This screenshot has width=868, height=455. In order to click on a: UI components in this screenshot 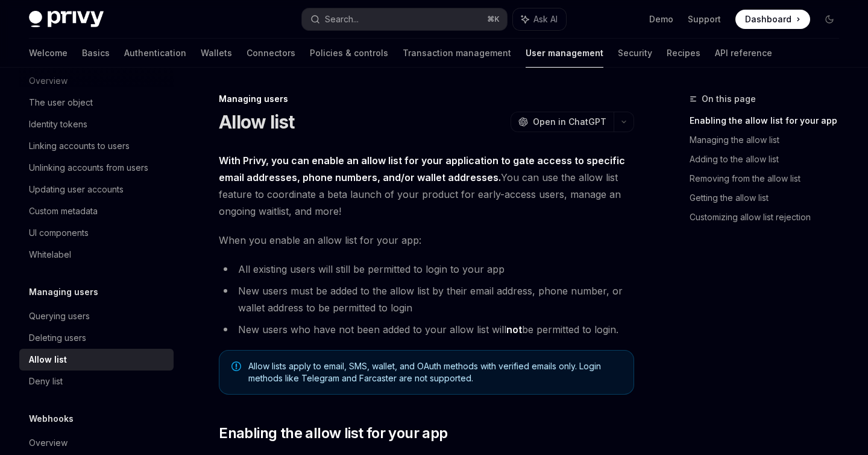, I will do `click(96, 233)`.